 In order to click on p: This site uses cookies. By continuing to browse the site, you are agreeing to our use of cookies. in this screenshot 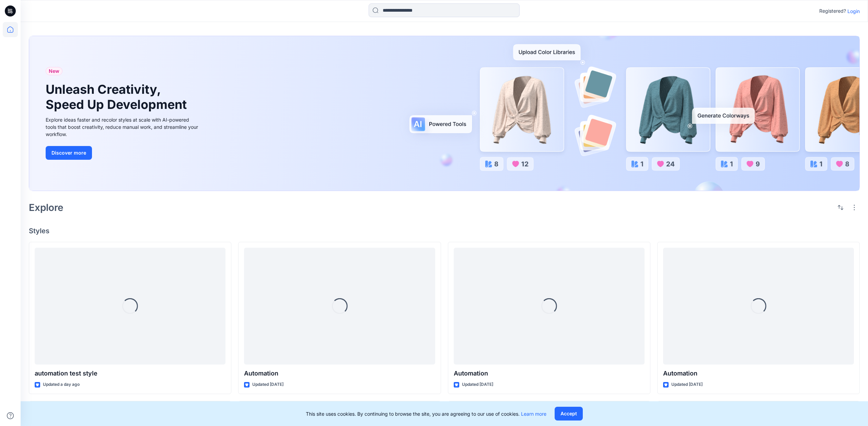, I will do `click(426, 413)`.